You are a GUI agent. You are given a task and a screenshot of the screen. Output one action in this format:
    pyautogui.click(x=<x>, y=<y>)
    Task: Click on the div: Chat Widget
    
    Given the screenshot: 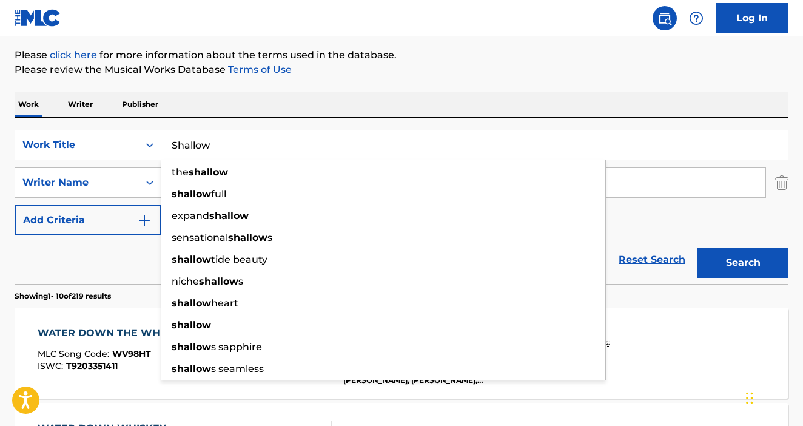 What is the action you would take?
    pyautogui.click(x=772, y=396)
    